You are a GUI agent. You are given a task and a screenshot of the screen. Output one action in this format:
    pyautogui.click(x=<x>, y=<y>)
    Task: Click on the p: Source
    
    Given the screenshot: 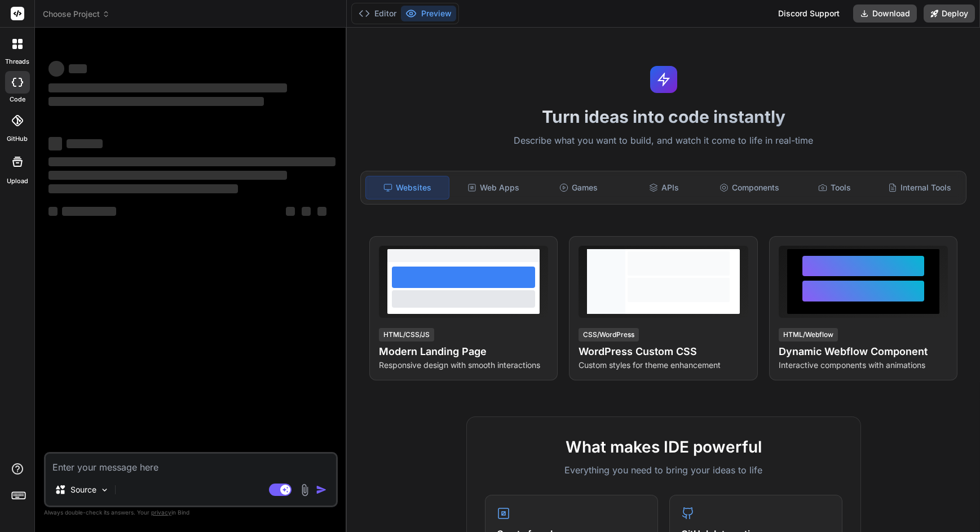 What is the action you would take?
    pyautogui.click(x=83, y=489)
    